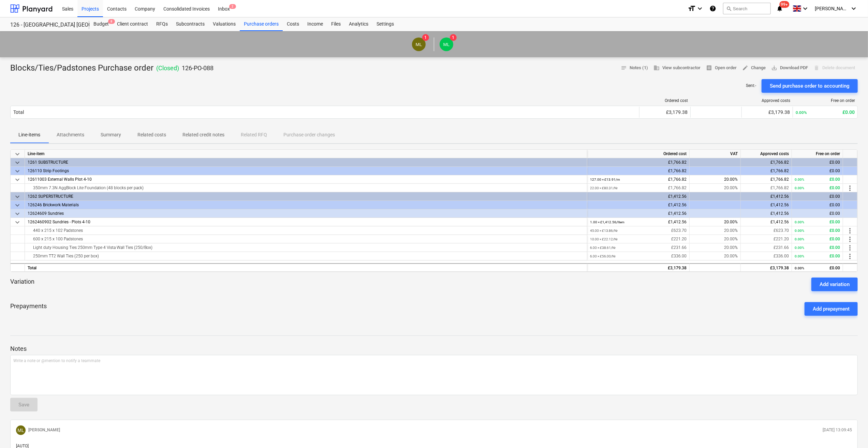 The image size is (868, 448). What do you see at coordinates (751, 86) in the screenshot?
I see `p: Sent : -` at bounding box center [751, 86].